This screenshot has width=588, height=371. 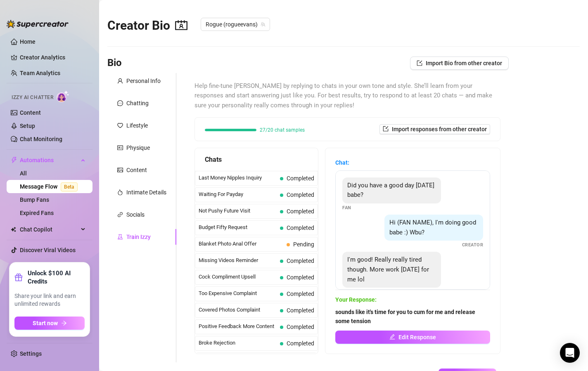 I want to click on span: gift, so click(x=19, y=277).